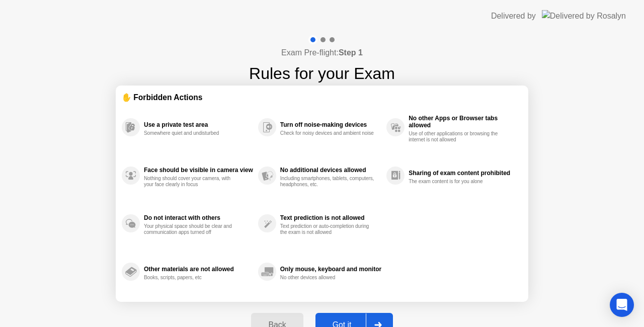 This screenshot has height=327, width=644. I want to click on div: Do not interact with others, so click(198, 218).